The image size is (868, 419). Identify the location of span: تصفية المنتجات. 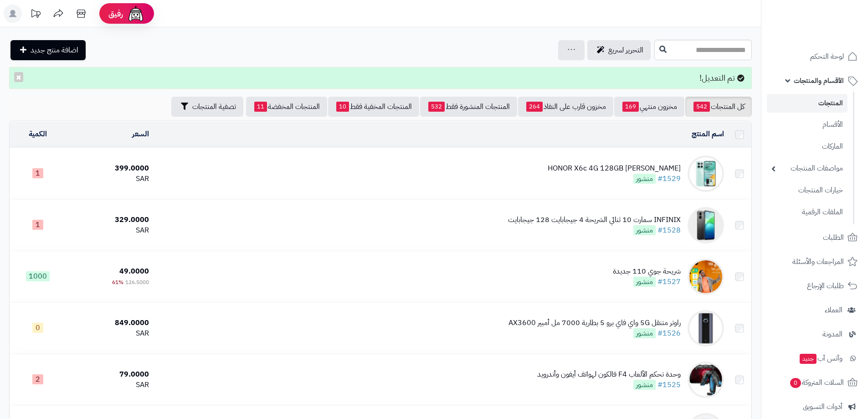
(214, 107).